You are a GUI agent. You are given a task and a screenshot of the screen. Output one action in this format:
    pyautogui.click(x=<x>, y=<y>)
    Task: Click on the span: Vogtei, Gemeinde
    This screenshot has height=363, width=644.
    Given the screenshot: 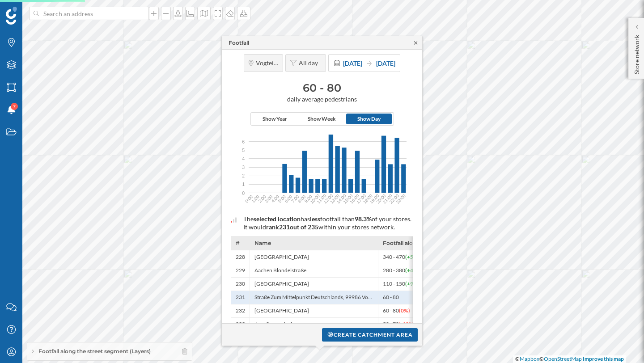 What is the action you would take?
    pyautogui.click(x=267, y=63)
    